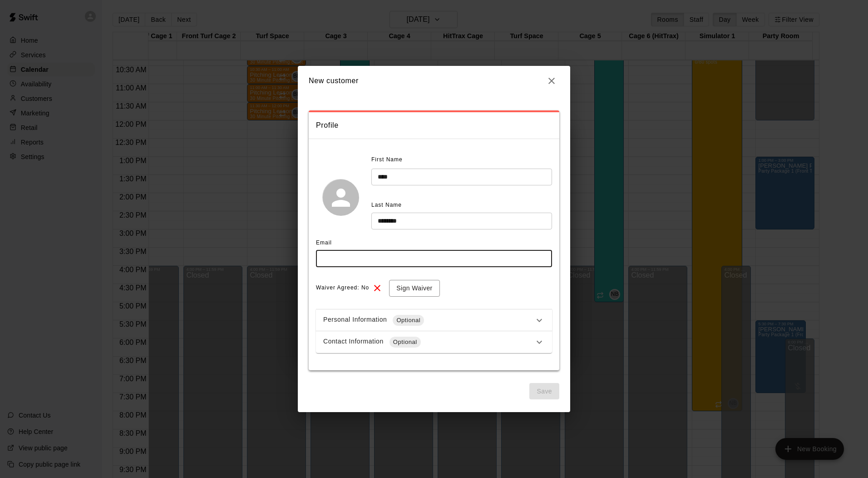 This screenshot has height=478, width=868. I want to click on div: Personal InformationOptional, so click(434, 321).